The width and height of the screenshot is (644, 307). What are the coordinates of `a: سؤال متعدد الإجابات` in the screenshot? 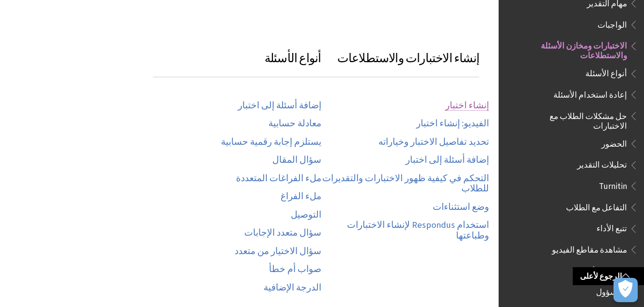 It's located at (283, 232).